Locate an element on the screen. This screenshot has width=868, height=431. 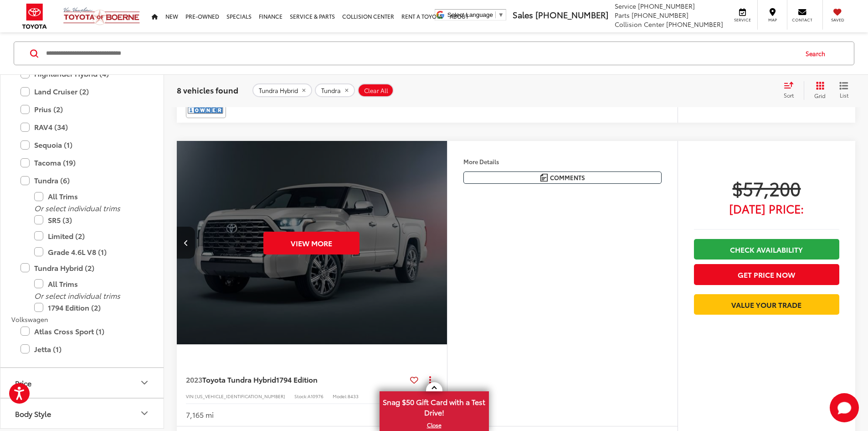
span: Toyota Tundra Hybrid is located at coordinates (239, 379).